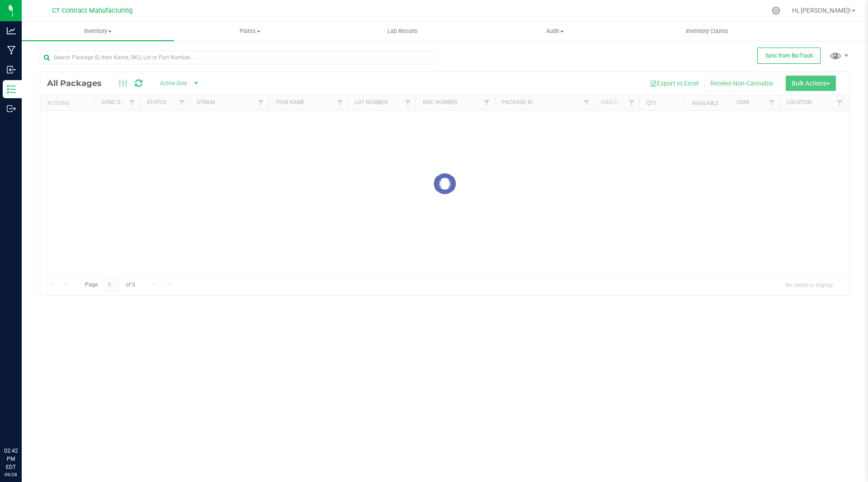  I want to click on inline-svg: Analytics, so click(11, 31).